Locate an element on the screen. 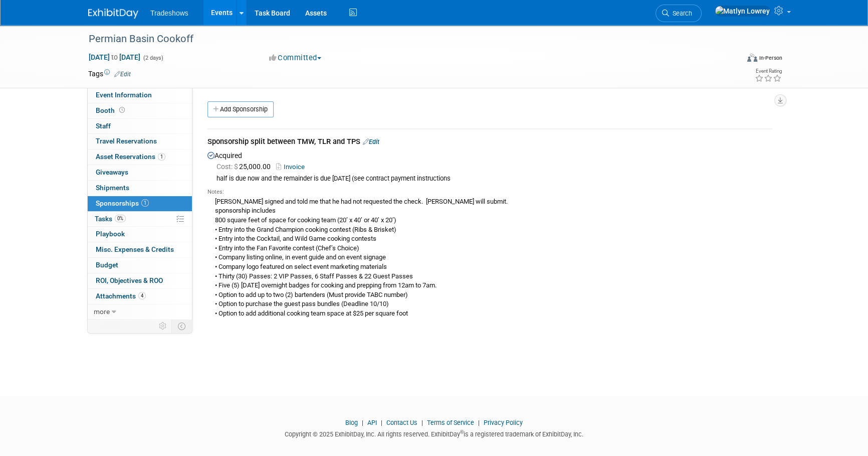  a: Sponsorships1 is located at coordinates (140, 203).